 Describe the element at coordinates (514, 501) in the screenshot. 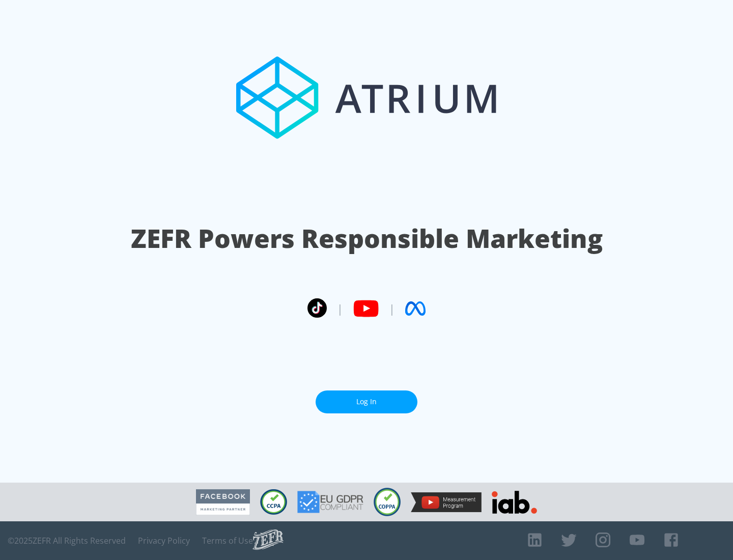

I see `img: IAB` at that location.